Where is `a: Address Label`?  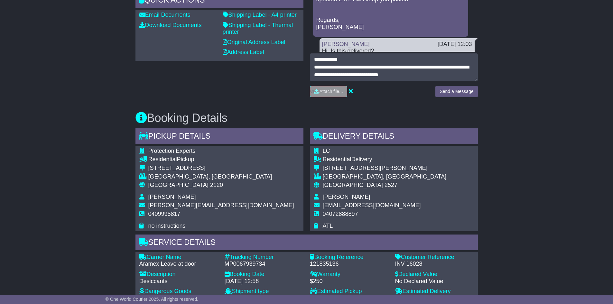
a: Address Label is located at coordinates (243, 52).